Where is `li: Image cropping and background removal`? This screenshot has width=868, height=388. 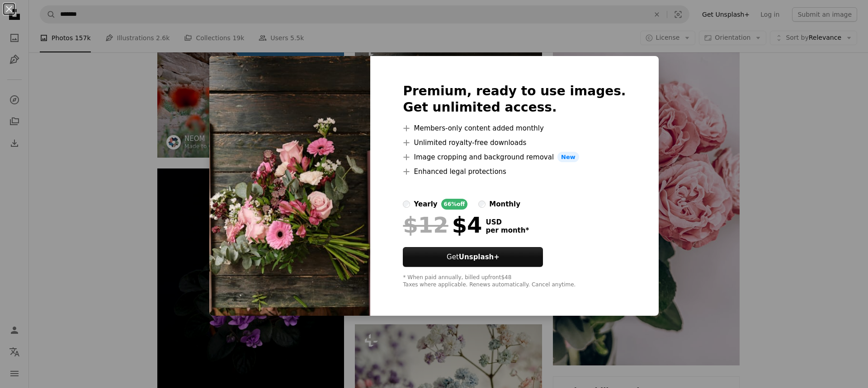
li: Image cropping and background removal is located at coordinates (514, 158).